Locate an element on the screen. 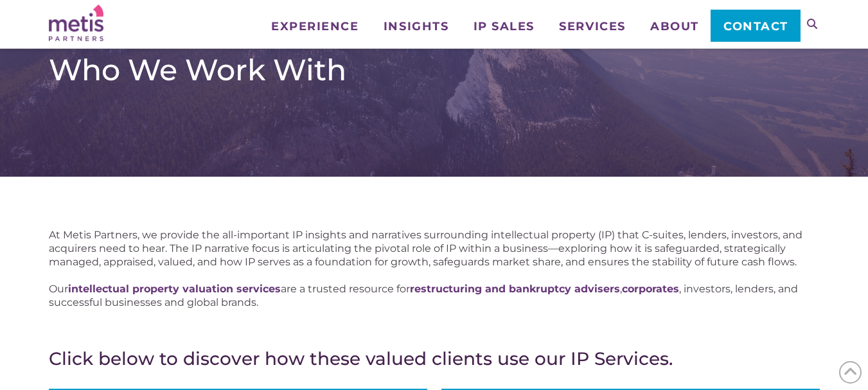 This screenshot has width=868, height=390. a: restructuring and bankruptcy advisers is located at coordinates (515, 288).